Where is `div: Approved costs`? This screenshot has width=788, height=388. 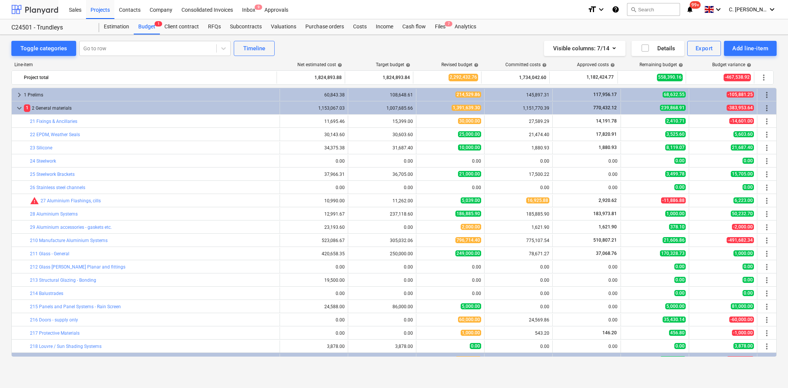 div: Approved costs is located at coordinates (596, 65).